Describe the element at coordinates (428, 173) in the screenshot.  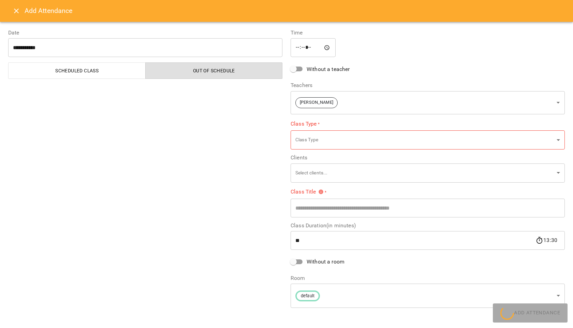
I see `div: Select clients...` at that location.